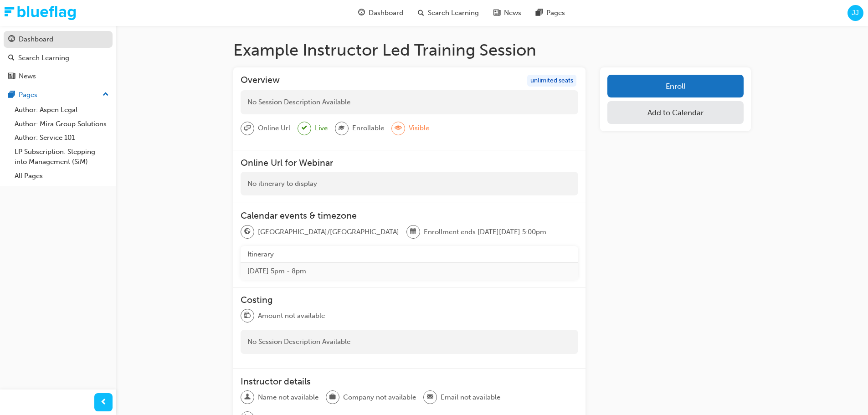 This screenshot has height=415, width=868. What do you see at coordinates (28, 95) in the screenshot?
I see `div: Pages` at bounding box center [28, 95].